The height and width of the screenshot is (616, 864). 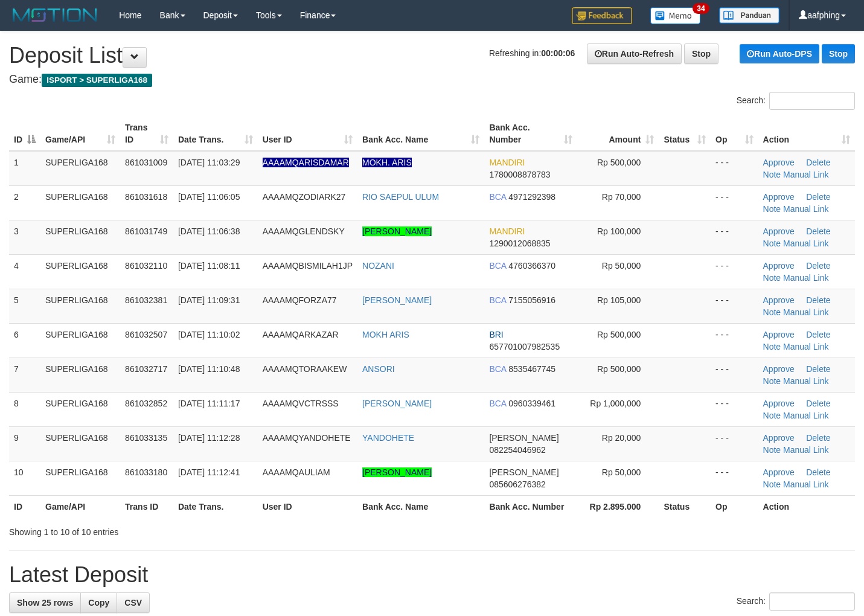 I want to click on th: Bank Acc. Name: activate to sort column ascending, so click(x=421, y=134).